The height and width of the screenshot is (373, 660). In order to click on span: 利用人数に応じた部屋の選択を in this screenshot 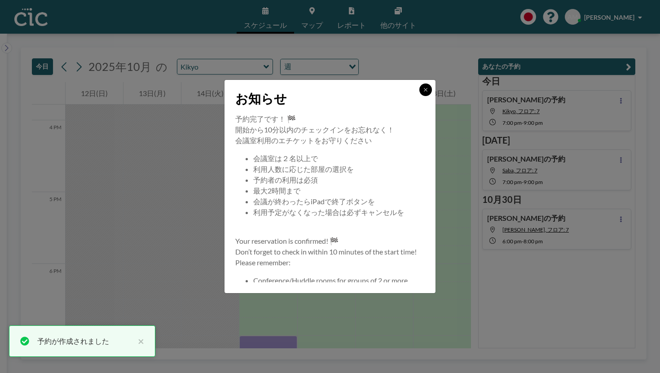, I will do `click(304, 169)`.